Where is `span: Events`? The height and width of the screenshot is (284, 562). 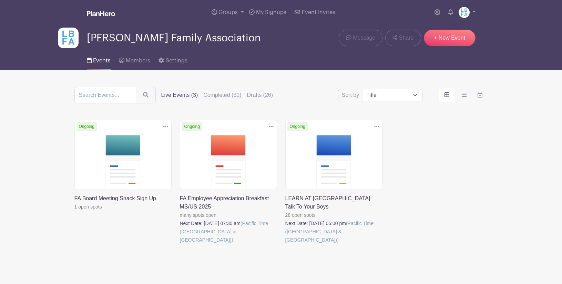 span: Events is located at coordinates (102, 61).